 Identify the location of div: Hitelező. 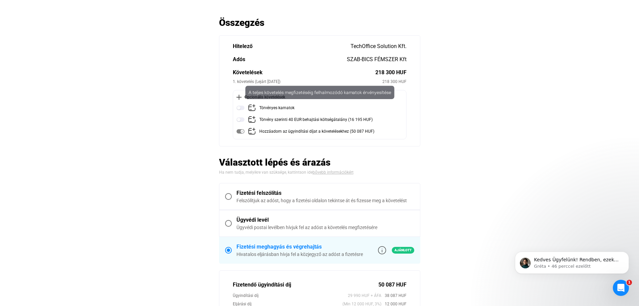
(292, 46).